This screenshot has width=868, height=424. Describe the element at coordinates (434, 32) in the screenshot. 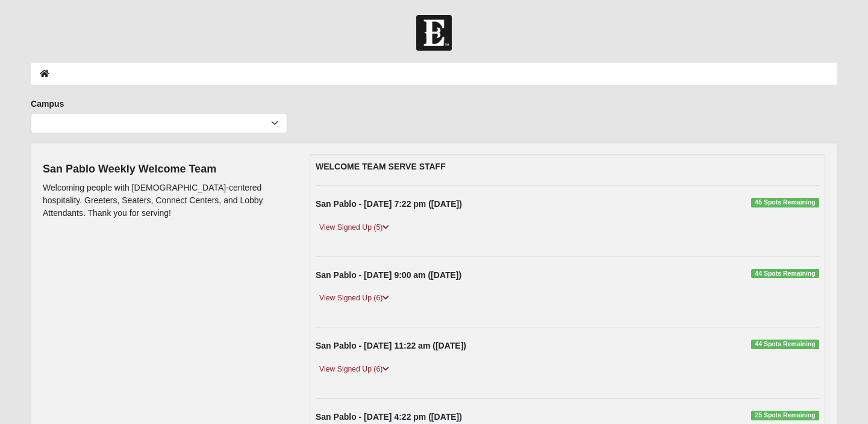

I see `img: Church of Eleven22 Logo` at that location.